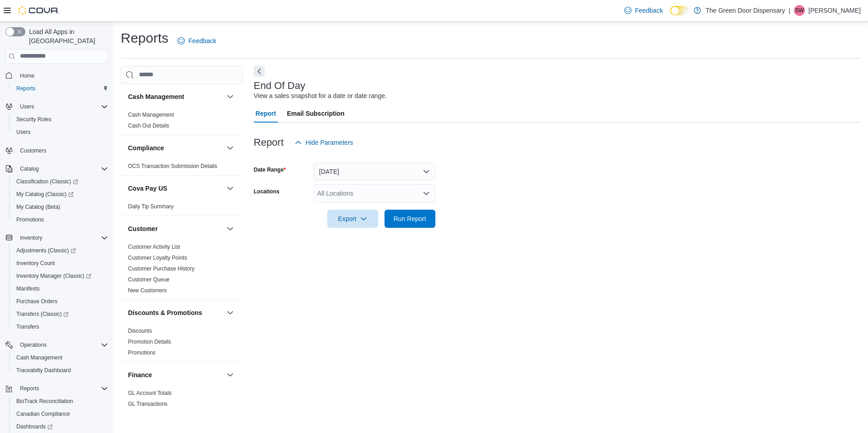 The width and height of the screenshot is (868, 433). I want to click on a: Daily Tip Summary, so click(150, 206).